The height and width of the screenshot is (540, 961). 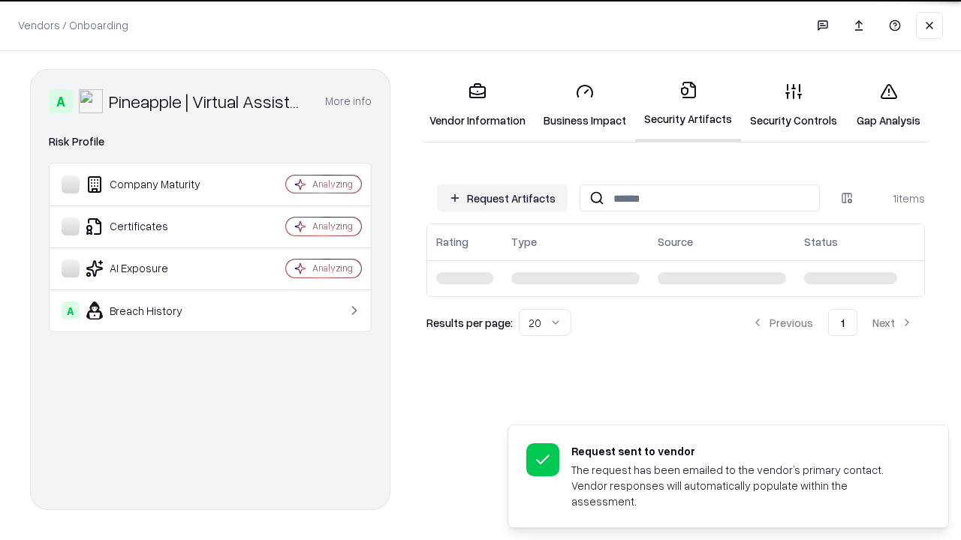 What do you see at coordinates (73, 25) in the screenshot?
I see `p: Vendors / Onboarding` at bounding box center [73, 25].